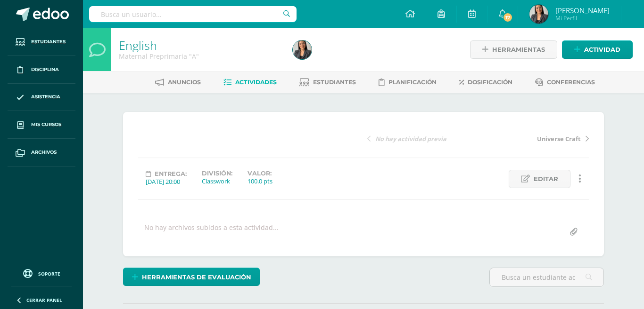 This screenshot has width=644, height=309. What do you see at coordinates (217, 181) in the screenshot?
I see `div: Classwork` at bounding box center [217, 181].